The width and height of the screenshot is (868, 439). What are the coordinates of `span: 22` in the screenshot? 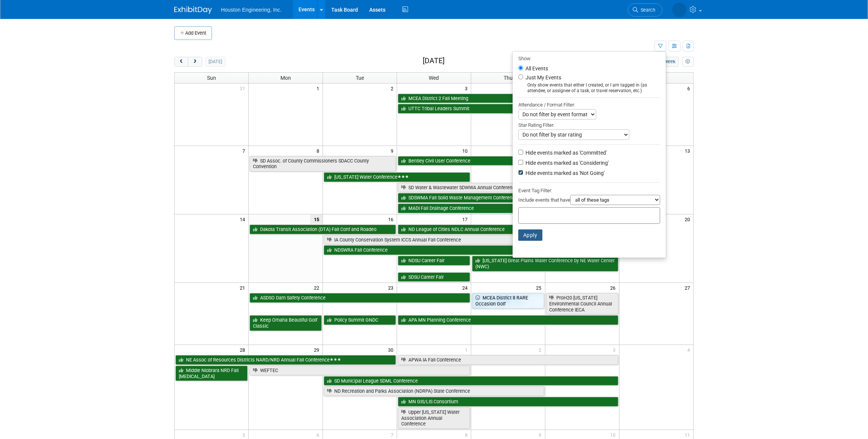 It's located at (318, 287).